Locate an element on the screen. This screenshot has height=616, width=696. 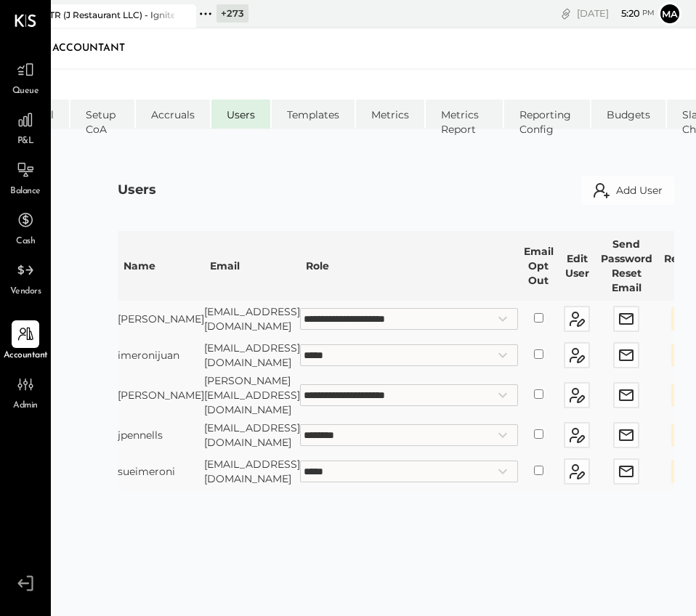
a: Queue is located at coordinates (25, 77).